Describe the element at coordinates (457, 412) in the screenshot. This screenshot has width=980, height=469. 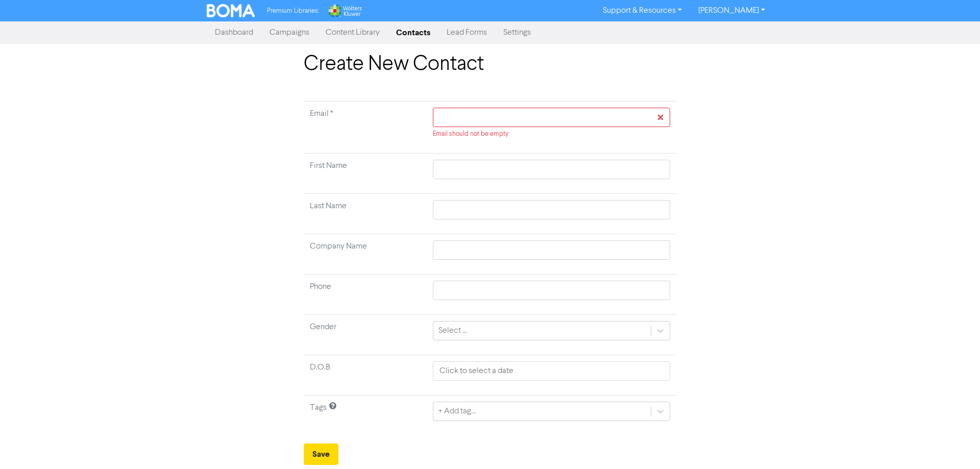
I see `div: + Add tag...` at that location.